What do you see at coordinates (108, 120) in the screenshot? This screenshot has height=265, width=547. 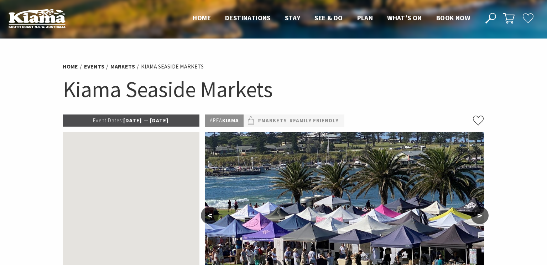 I see `span: Event Dates:` at bounding box center [108, 120].